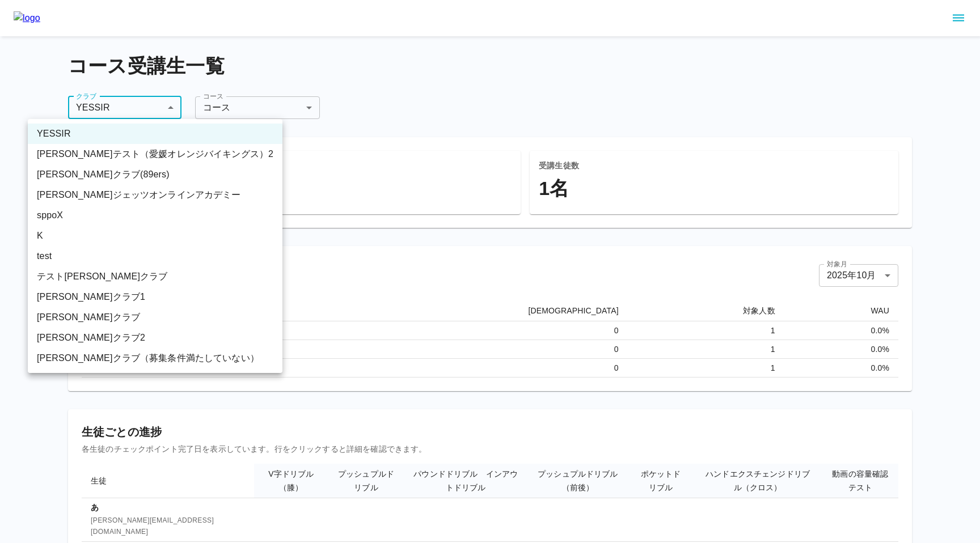  I want to click on li: YESSIR, so click(155, 134).